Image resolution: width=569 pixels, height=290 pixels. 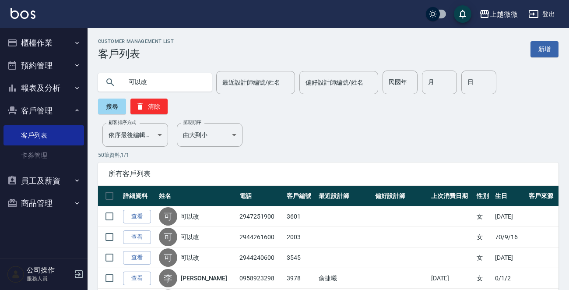 I want to click on button: 客戶管理, so click(x=44, y=111).